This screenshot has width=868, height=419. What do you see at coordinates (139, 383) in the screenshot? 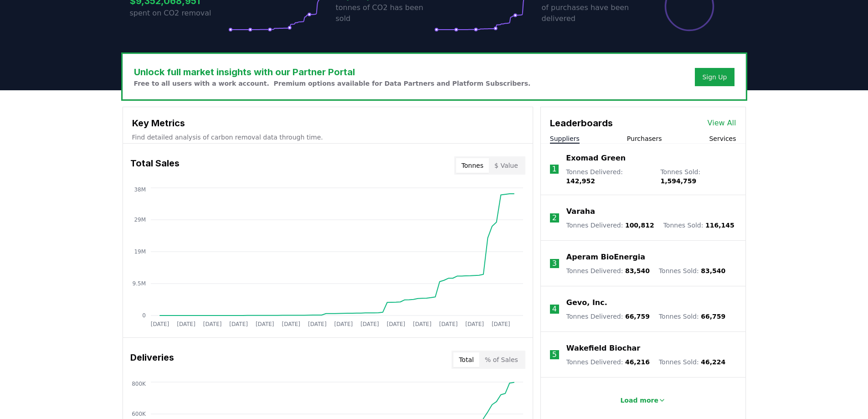
I see `tspan: 800K` at bounding box center [139, 383].